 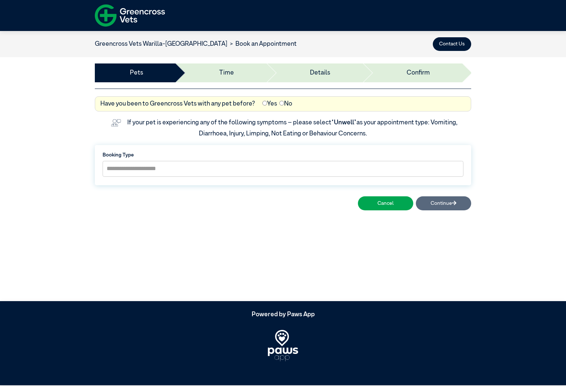 What do you see at coordinates (264, 103) in the screenshot?
I see `input: Yes` at bounding box center [264, 103].